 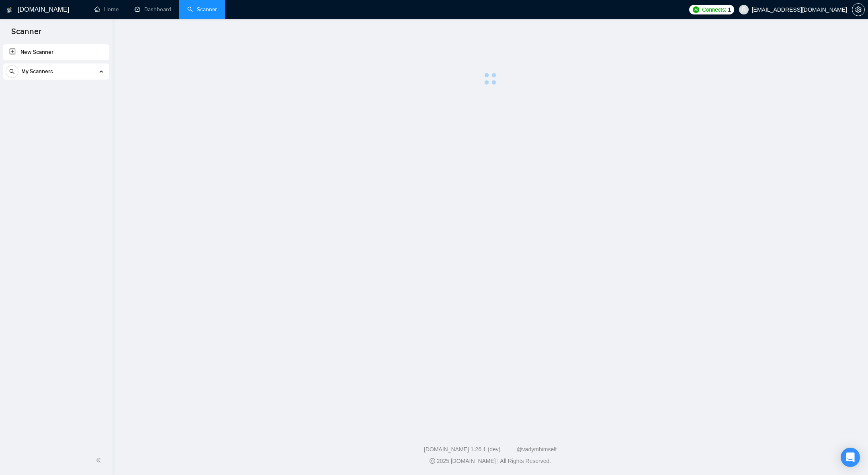 What do you see at coordinates (202, 9) in the screenshot?
I see `a: searchScanner` at bounding box center [202, 9].